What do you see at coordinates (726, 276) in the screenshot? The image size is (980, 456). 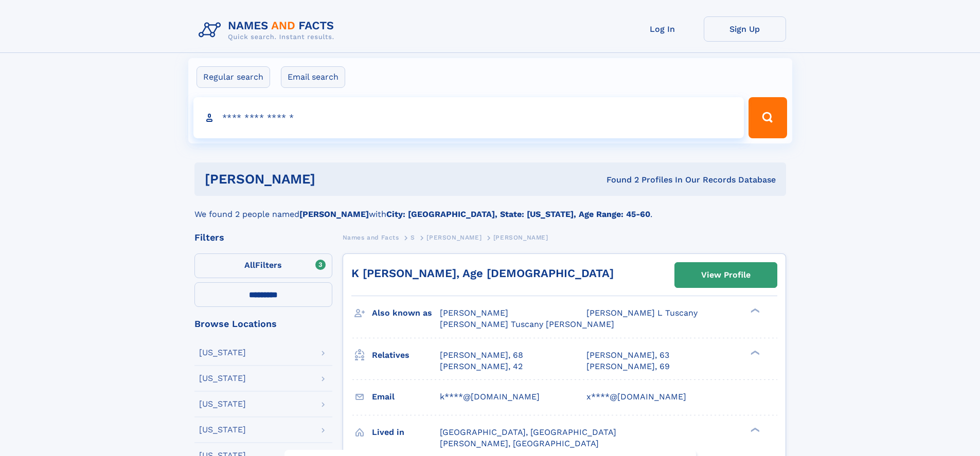 I see `a: View Profile` at bounding box center [726, 276].